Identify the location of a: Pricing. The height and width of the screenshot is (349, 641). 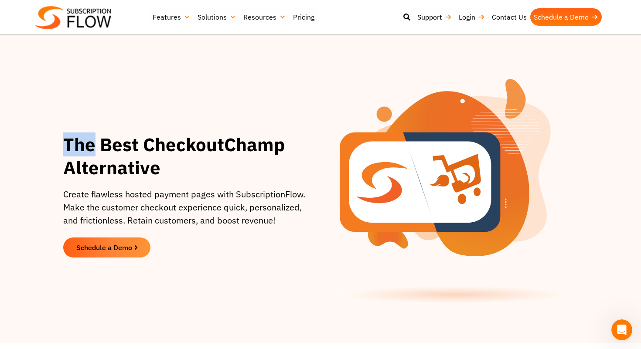
(303, 17).